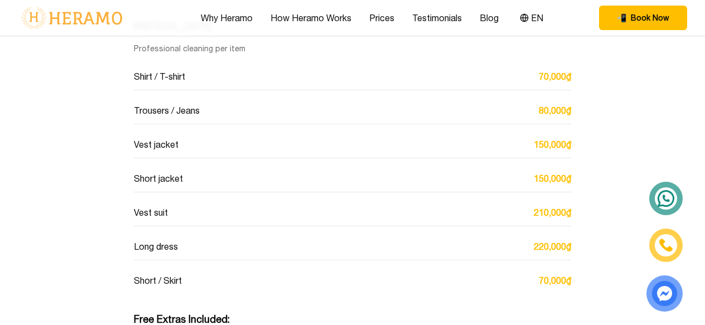  What do you see at coordinates (553, 213) in the screenshot?
I see `span: 210,000₫` at bounding box center [553, 213].